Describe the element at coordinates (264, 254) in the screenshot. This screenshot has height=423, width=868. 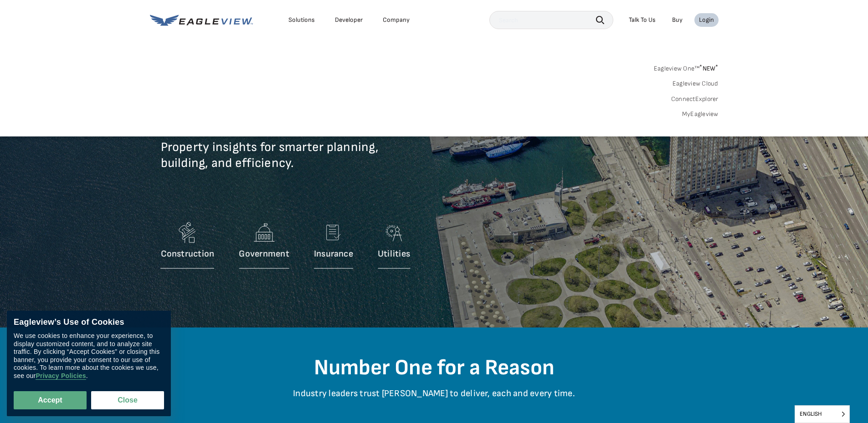
I see `p: Government` at that location.